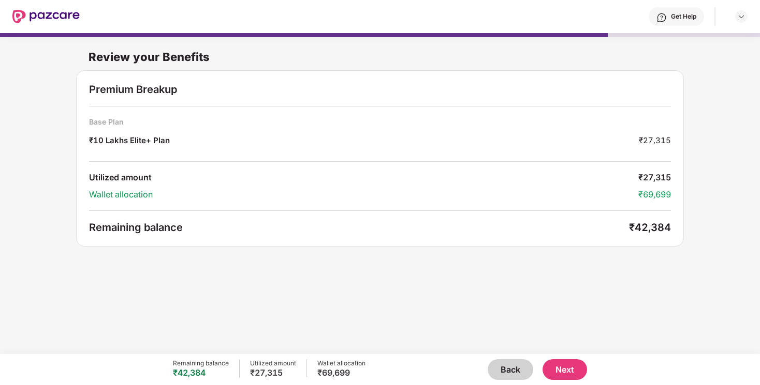 This screenshot has height=385, width=760. What do you see at coordinates (683, 17) in the screenshot?
I see `div: Get Help` at bounding box center [683, 17].